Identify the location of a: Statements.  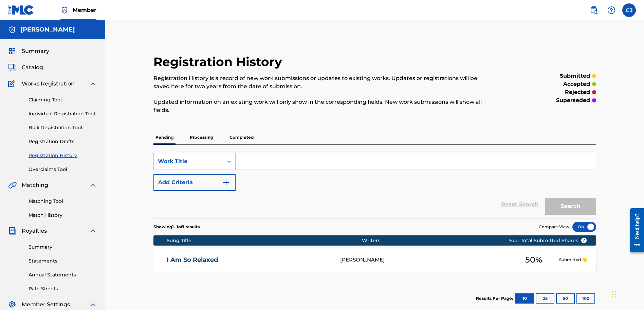
(63, 261).